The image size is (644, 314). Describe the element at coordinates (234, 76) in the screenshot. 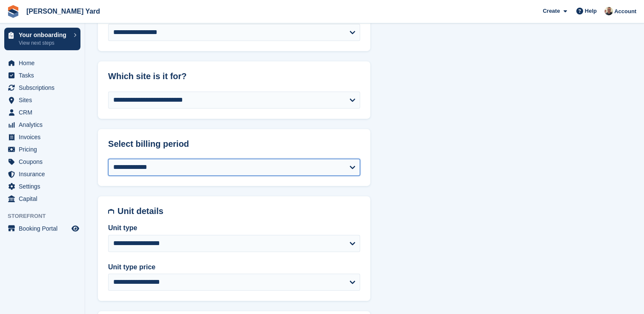

I see `h2: Which site is it for?` at that location.